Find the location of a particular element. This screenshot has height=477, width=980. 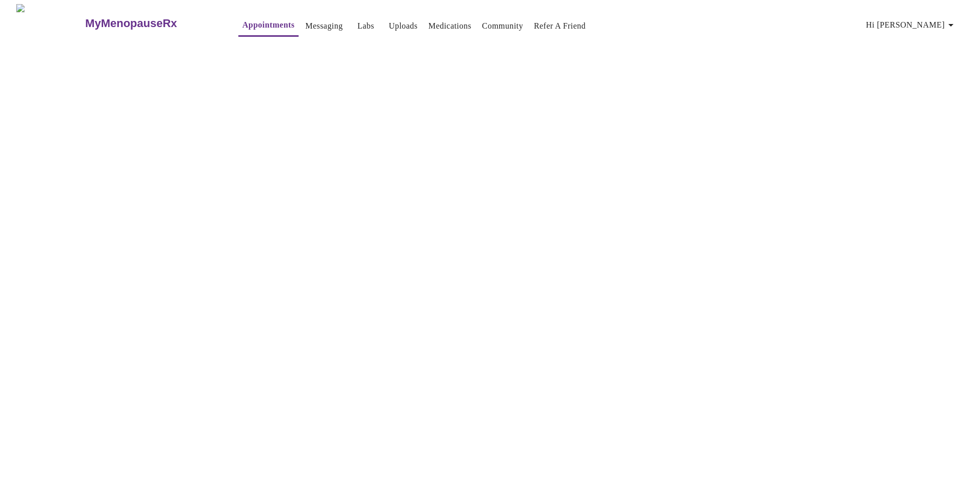

button: Uploads is located at coordinates (404, 26).